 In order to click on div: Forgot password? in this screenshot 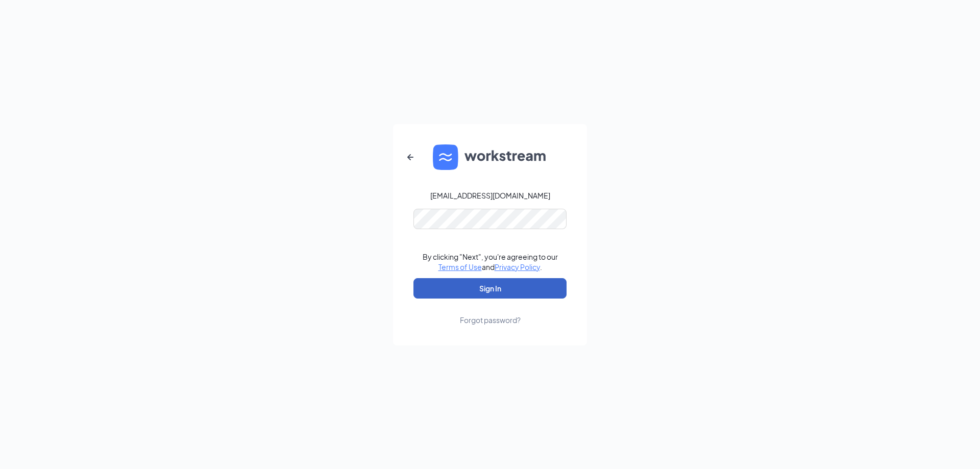, I will do `click(490, 320)`.